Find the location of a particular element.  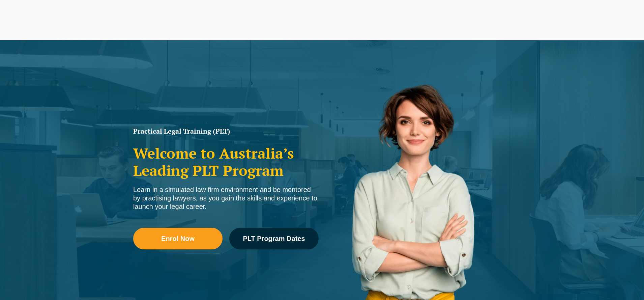

a: Enrol Now is located at coordinates (178, 239).